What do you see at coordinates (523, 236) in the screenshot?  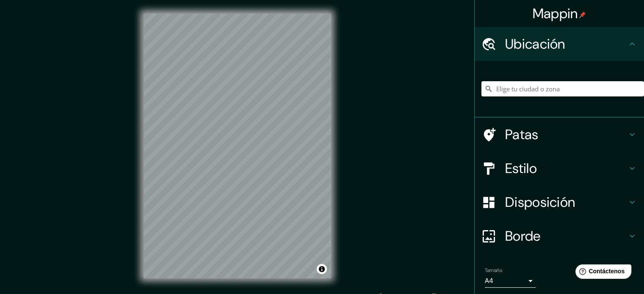 I see `font: Borde` at bounding box center [523, 236].